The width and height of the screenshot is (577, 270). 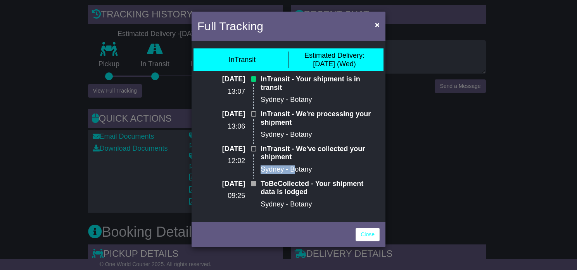 What do you see at coordinates (230, 26) in the screenshot?
I see `h4: Full Tracking` at bounding box center [230, 26].